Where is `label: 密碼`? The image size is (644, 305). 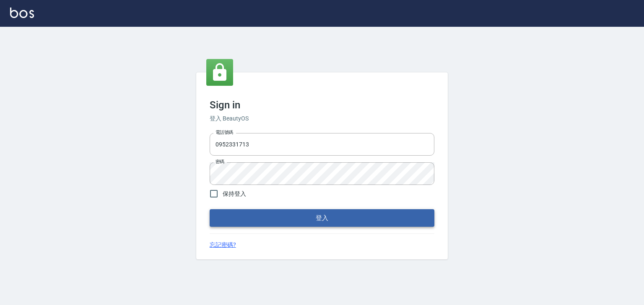 label: 密碼 is located at coordinates (220, 162).